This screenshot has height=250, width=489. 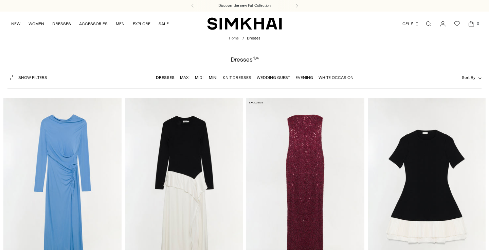 I want to click on a: Wedding Guest, so click(x=274, y=77).